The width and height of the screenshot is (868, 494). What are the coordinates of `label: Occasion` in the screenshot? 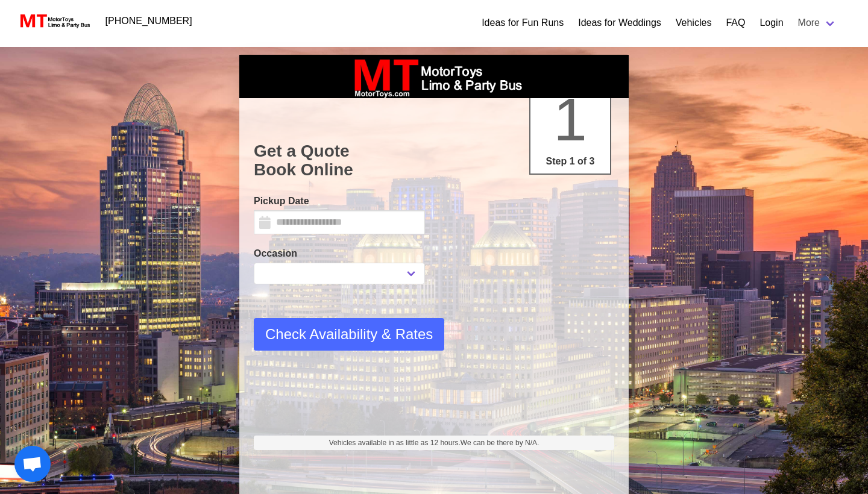 It's located at (340, 253).